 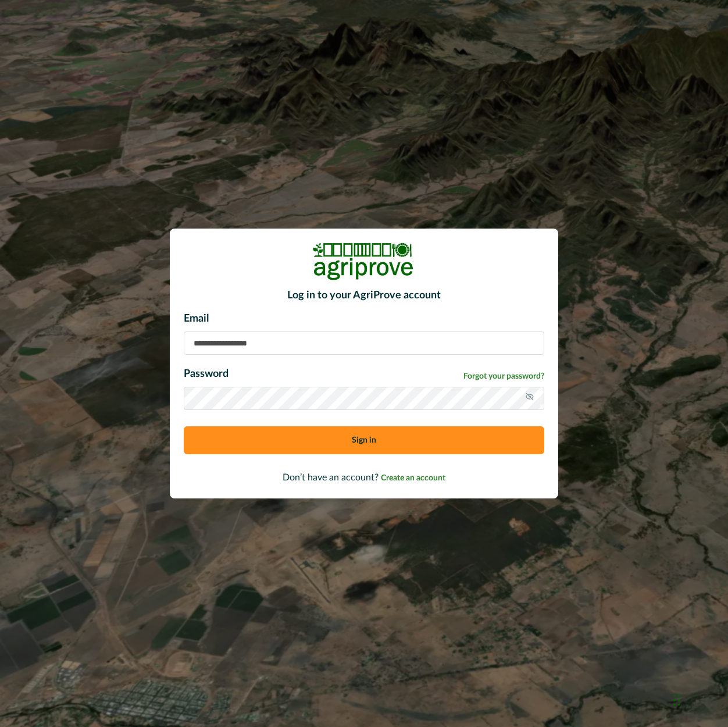 I want to click on span: Forgot your password?, so click(x=504, y=376).